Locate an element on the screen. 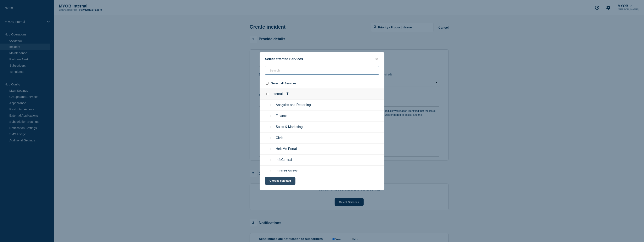 Image resolution: width=644 pixels, height=242 pixels. button: close button is located at coordinates (376, 59).